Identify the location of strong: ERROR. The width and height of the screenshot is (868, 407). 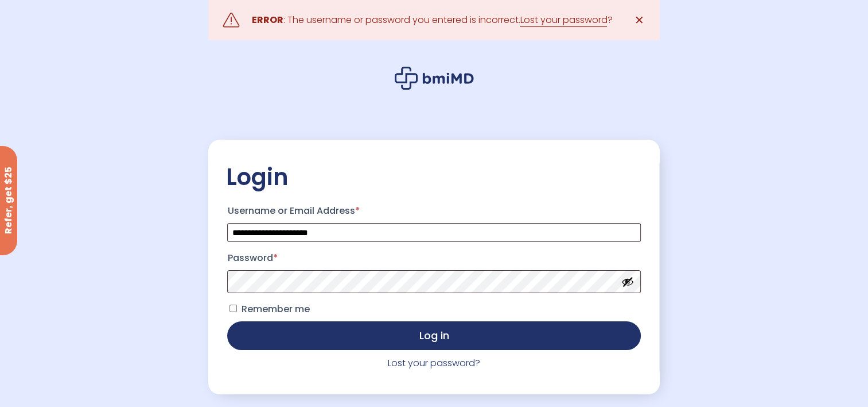
(267, 20).